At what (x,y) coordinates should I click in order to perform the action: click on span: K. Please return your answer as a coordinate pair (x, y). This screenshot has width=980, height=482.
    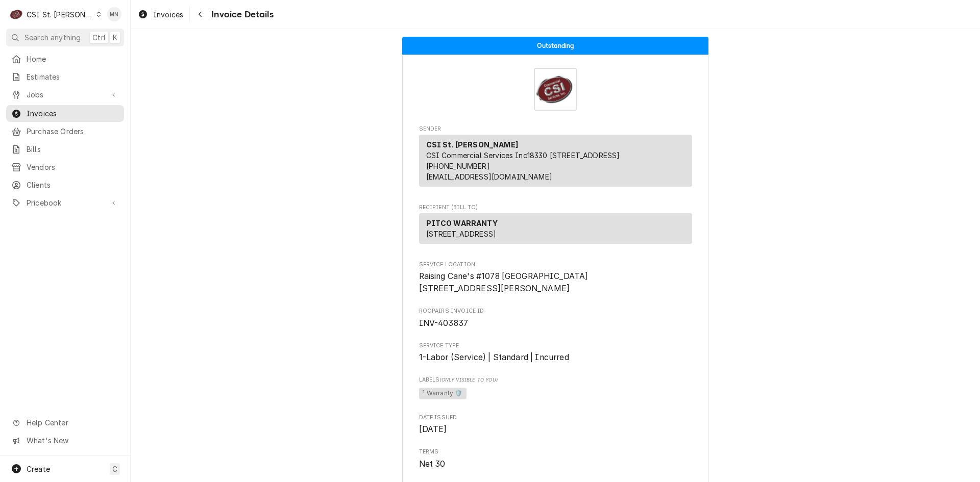
    Looking at the image, I should click on (115, 37).